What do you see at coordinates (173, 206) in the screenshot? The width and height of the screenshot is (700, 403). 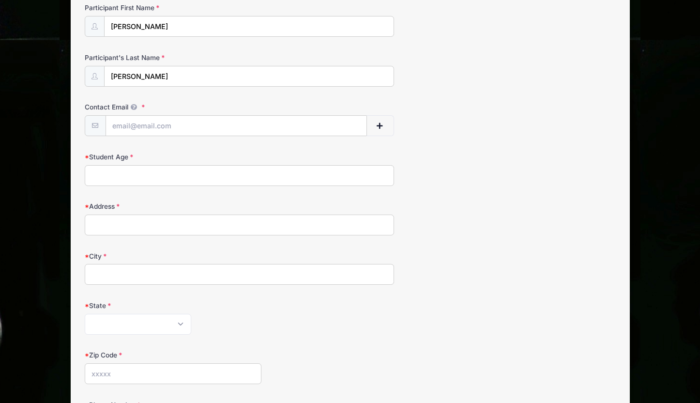 I see `label: Address` at bounding box center [173, 206].